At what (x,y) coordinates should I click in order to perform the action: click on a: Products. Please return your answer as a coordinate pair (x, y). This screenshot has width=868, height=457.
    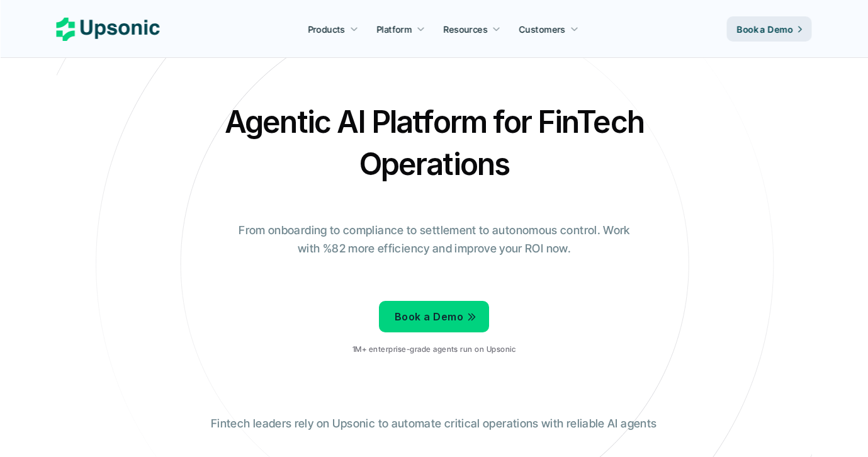
    Looking at the image, I should click on (333, 29).